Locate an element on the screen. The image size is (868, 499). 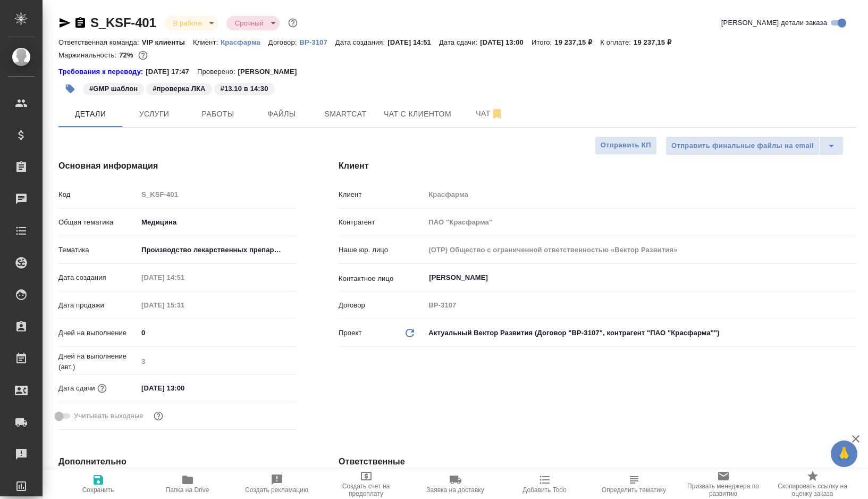
span: GMP шаблон is located at coordinates (113, 88).